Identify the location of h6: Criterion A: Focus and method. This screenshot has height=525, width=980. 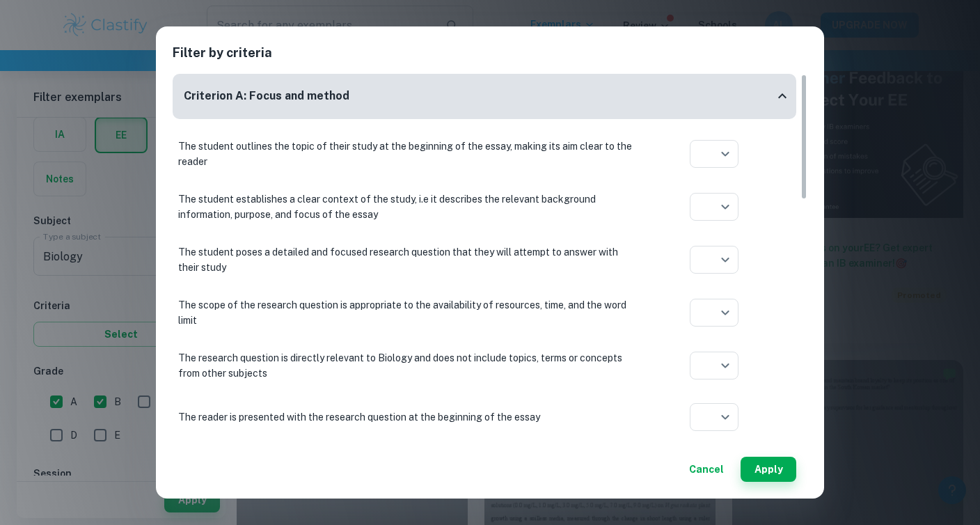
(266, 96).